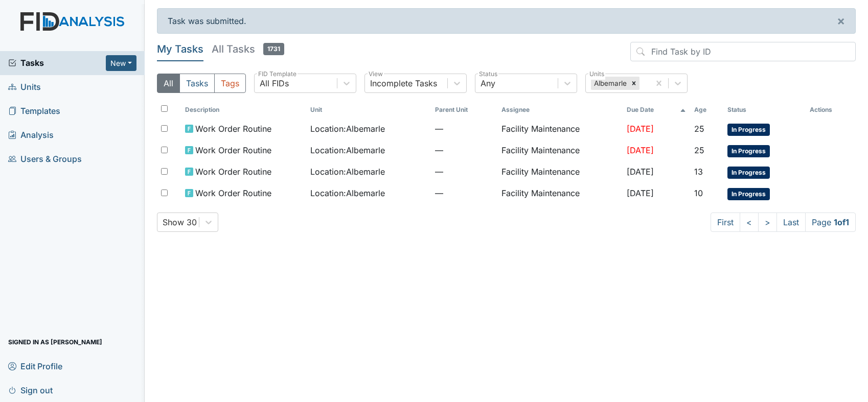  What do you see at coordinates (197, 83) in the screenshot?
I see `button: Tasks` at bounding box center [197, 83].